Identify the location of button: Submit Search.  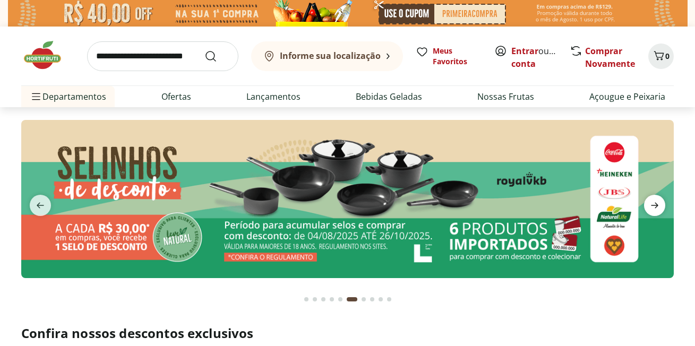
(217, 56).